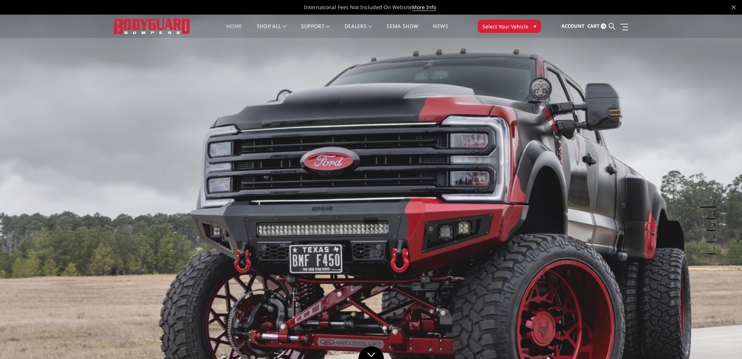 The height and width of the screenshot is (359, 742). I want to click on button: 1 of 5, so click(712, 201).